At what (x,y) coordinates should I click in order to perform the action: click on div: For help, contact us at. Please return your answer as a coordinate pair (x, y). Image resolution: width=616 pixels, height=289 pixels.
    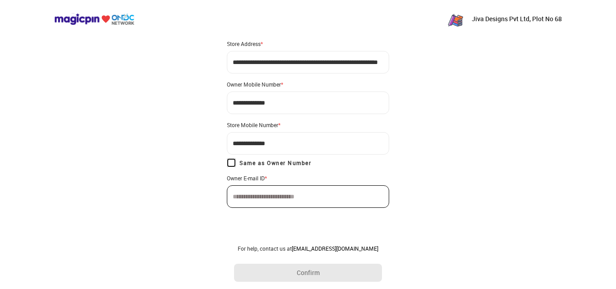
    Looking at the image, I should click on (308, 248).